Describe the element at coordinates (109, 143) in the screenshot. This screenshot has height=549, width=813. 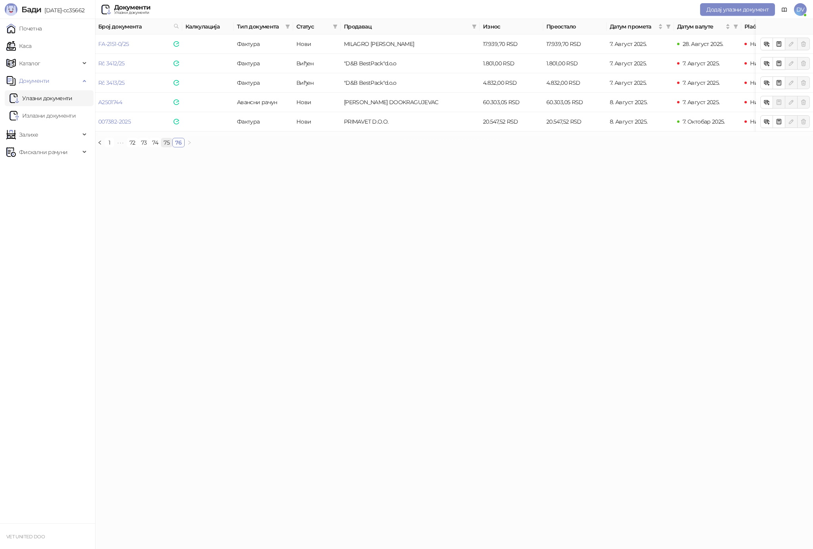
I see `a: 1` at that location.